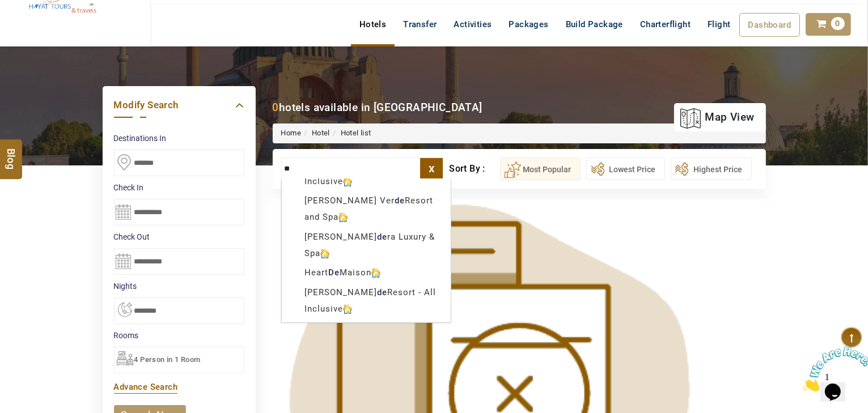 This screenshot has height=413, width=868. I want to click on div: Heart Maison, so click(367, 273).